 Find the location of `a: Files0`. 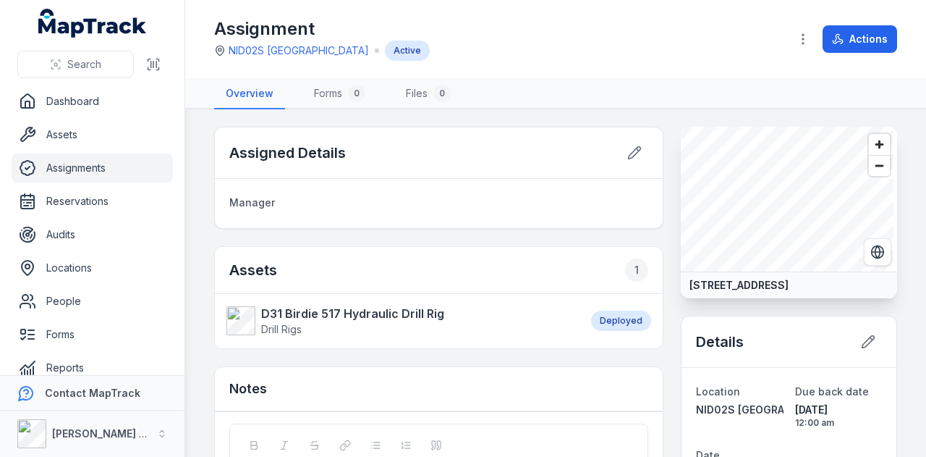

a: Files0 is located at coordinates (428, 94).